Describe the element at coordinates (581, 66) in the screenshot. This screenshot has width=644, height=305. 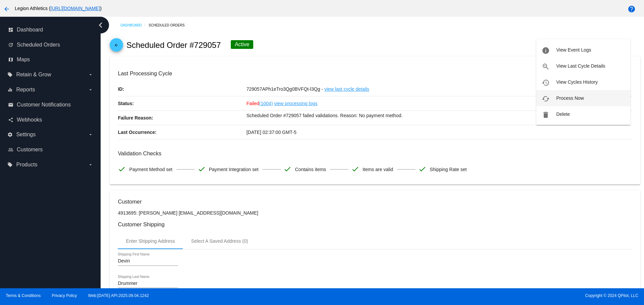
I see `span: View Last Cycle Details` at that location.